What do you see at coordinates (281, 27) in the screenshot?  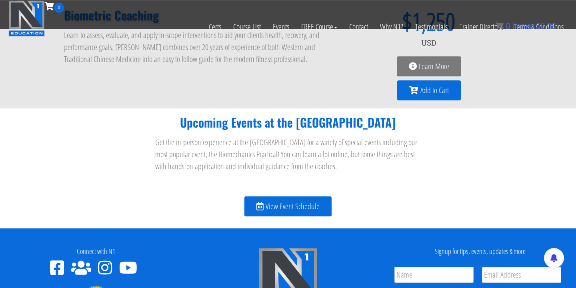 I see `a: Events` at bounding box center [281, 27].